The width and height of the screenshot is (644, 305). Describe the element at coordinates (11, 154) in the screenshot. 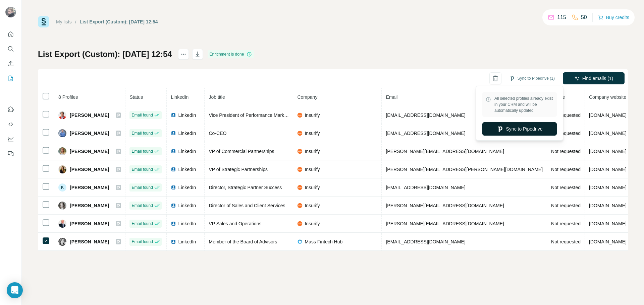

I see `button: Feedback` at that location.